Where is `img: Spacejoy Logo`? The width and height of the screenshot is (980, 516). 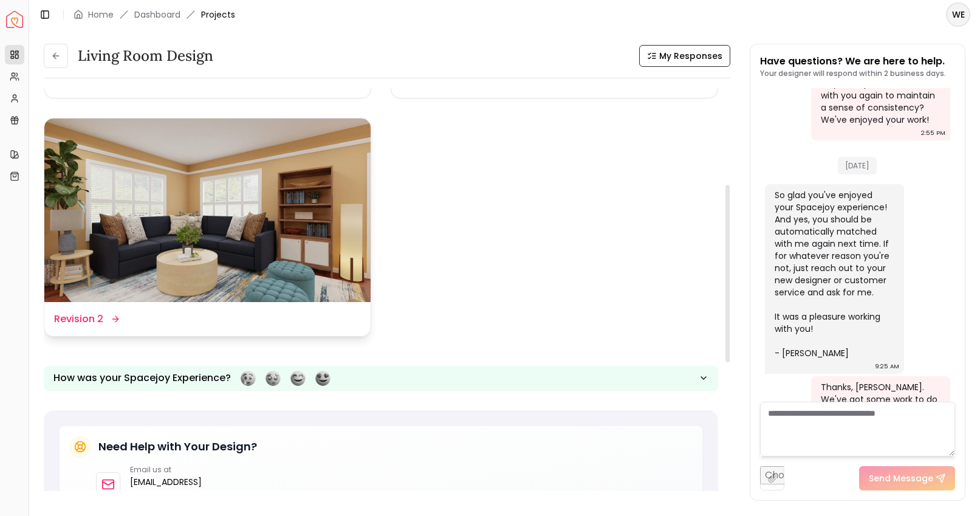 img: Spacejoy Logo is located at coordinates (14, 19).